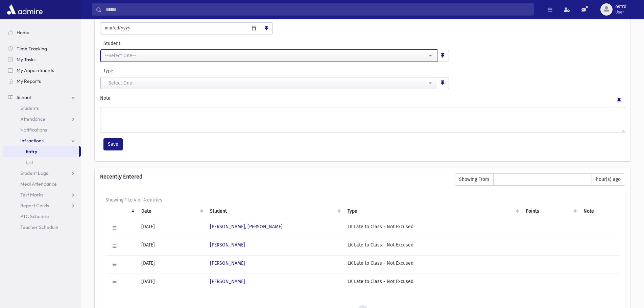  Describe the element at coordinates (32, 141) in the screenshot. I see `span: Infractions` at that location.